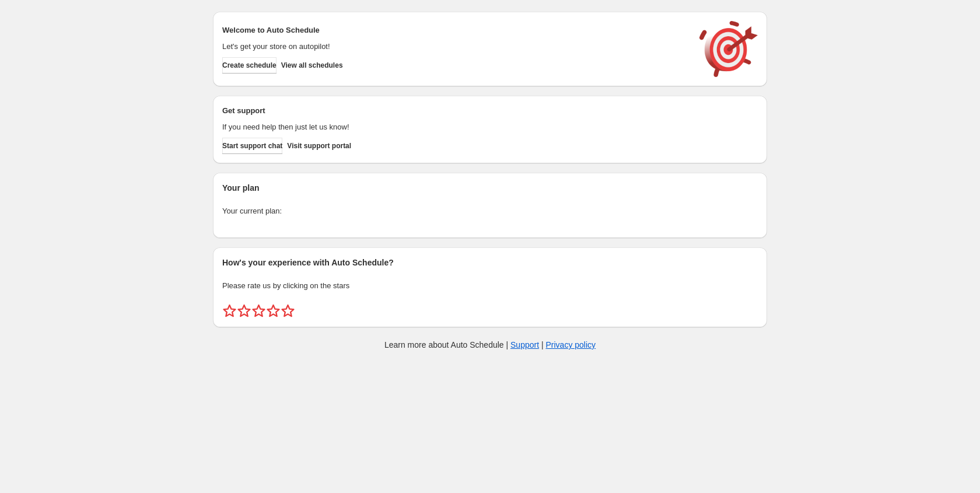 This screenshot has height=493, width=980. I want to click on a: Support, so click(525, 345).